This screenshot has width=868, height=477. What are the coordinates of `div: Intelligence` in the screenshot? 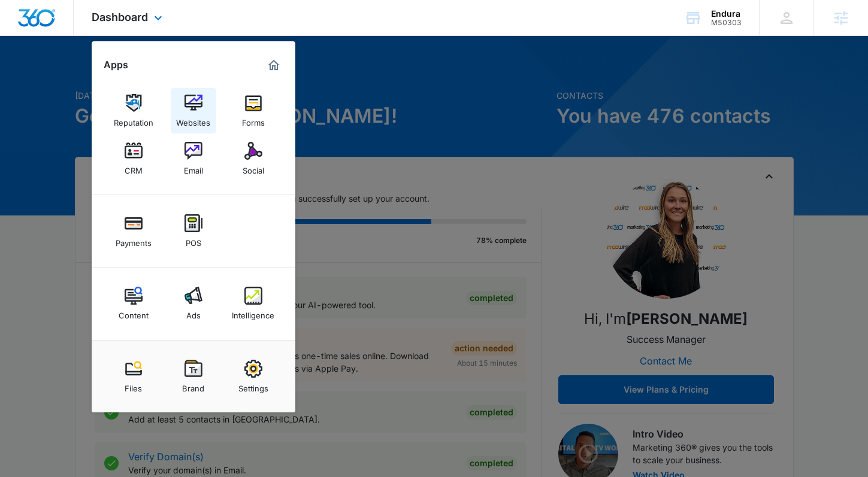 It's located at (253, 312).